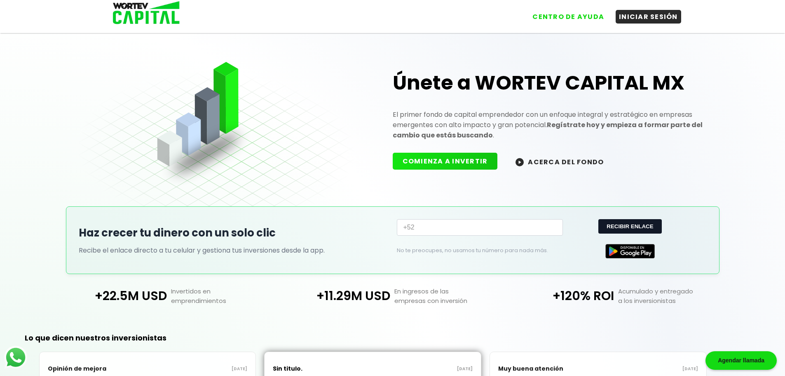 The image size is (785, 376). Describe the element at coordinates (447, 296) in the screenshot. I see `p: En ingresos de las empresas con inversión` at that location.